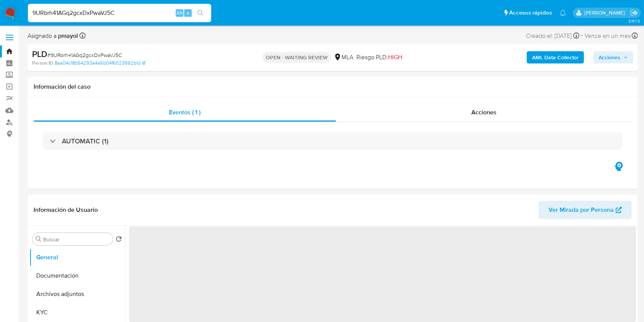 The height and width of the screenshot is (322, 644). What do you see at coordinates (581, 210) in the screenshot?
I see `span: Ver Mirada por Persona` at bounding box center [581, 210].